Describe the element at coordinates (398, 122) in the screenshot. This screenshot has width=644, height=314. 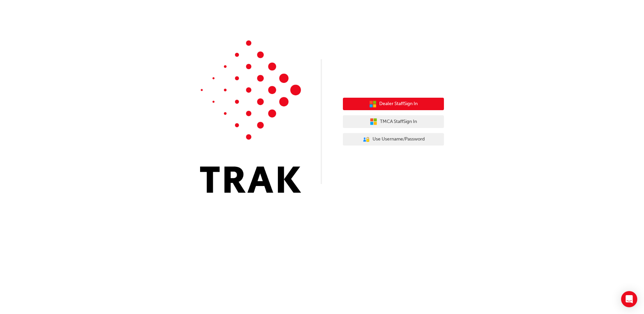
I see `span: TMCA Staff Sign In` at that location.